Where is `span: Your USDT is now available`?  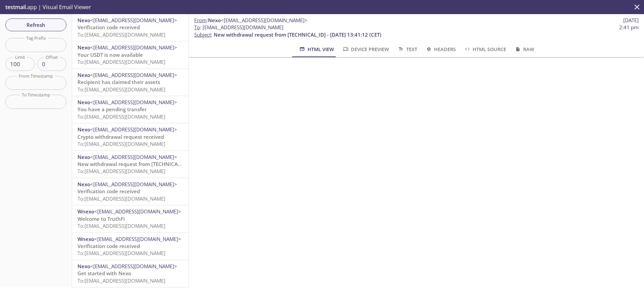 span: Your USDT is now available is located at coordinates (110, 55).